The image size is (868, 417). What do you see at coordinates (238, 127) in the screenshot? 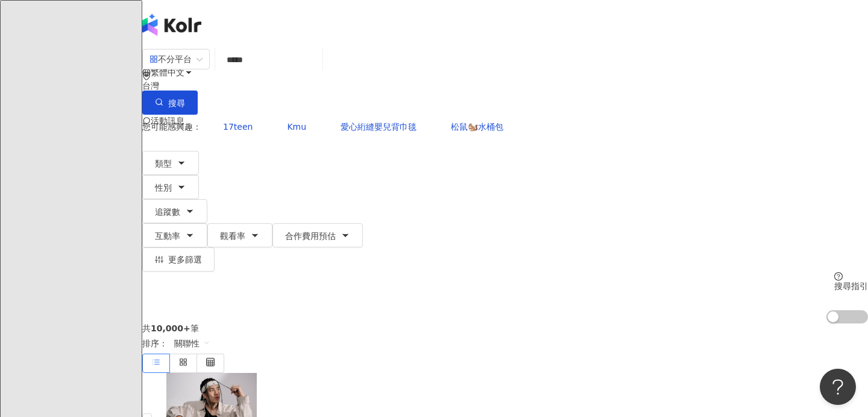
I see `button: 17teen` at bounding box center [238, 127].